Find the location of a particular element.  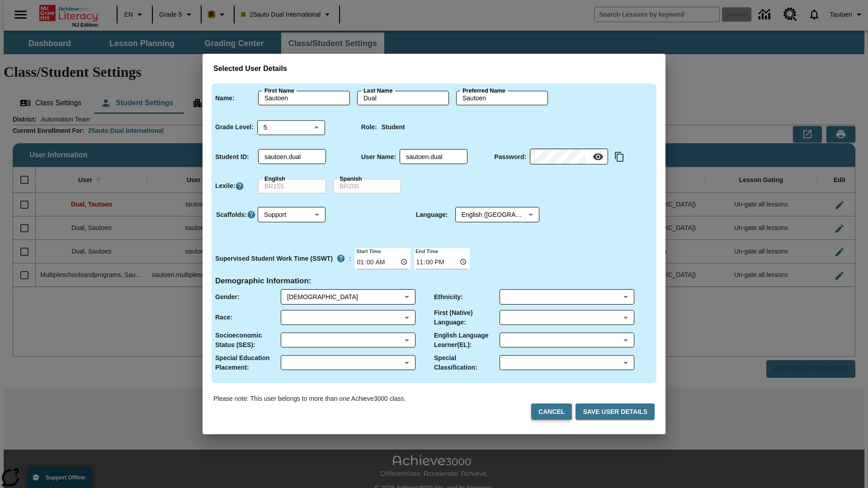

p: Supervised Student Work Time (SSWT) is located at coordinates (274, 259).